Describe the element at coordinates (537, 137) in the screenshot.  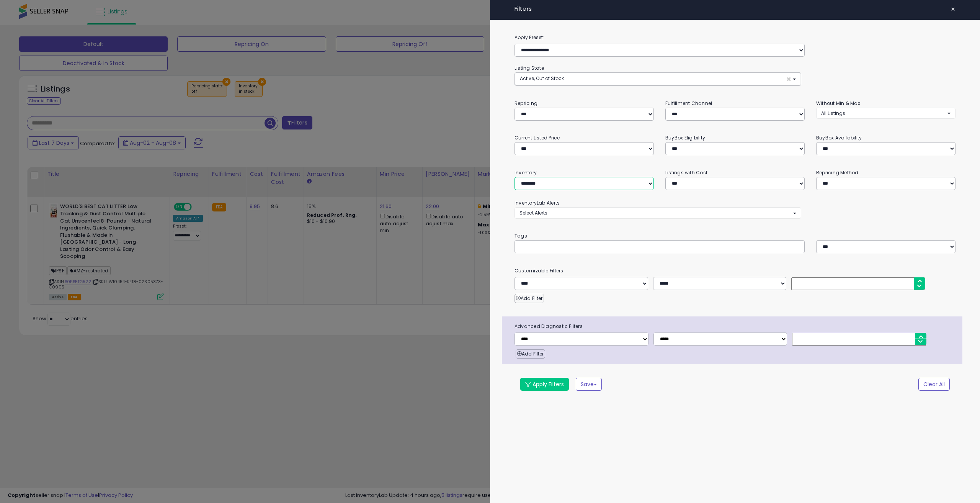
I see `small: Current Listed Price` at that location.